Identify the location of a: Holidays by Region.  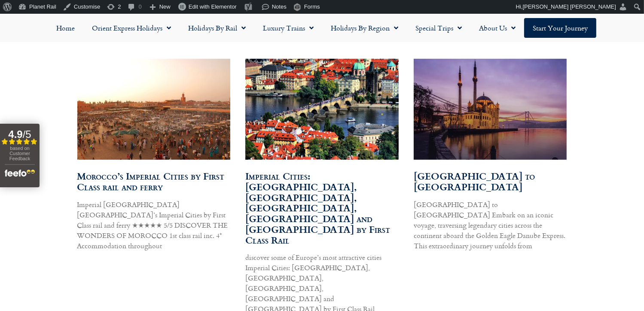
(364, 28).